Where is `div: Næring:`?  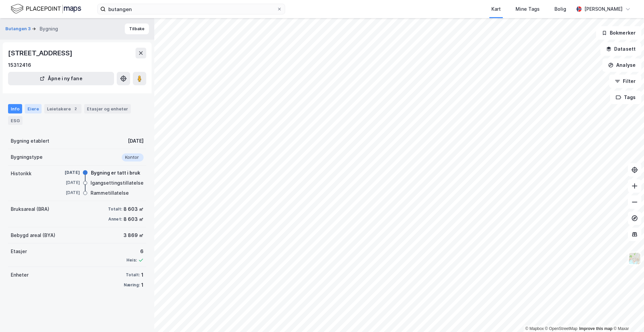 div: Næring: is located at coordinates (132, 284).